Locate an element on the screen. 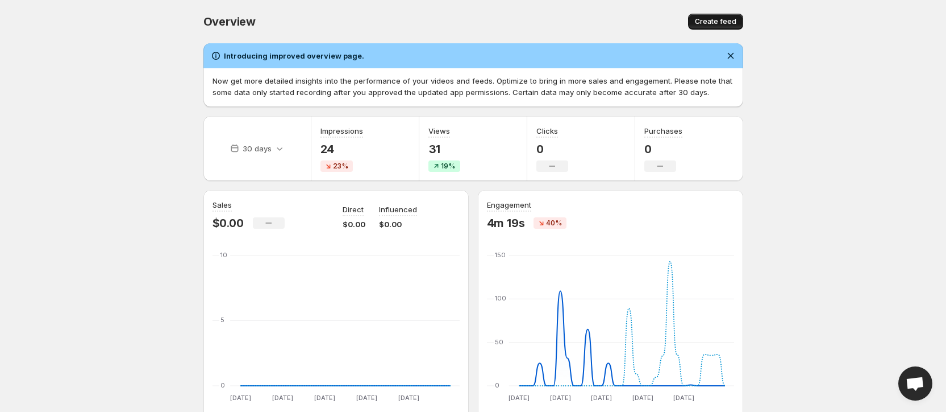 The image size is (946, 412). span: Overview is located at coordinates (230, 22).